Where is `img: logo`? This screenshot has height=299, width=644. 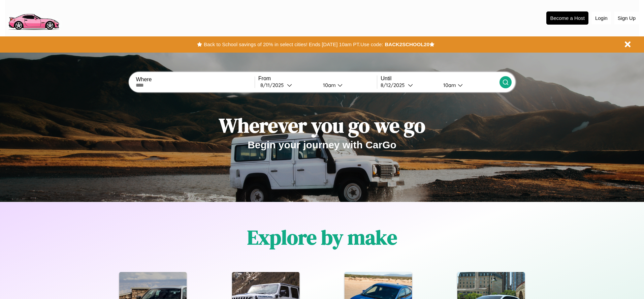 img: logo is located at coordinates (33, 18).